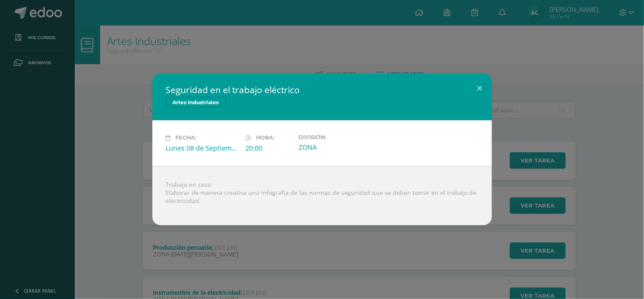 This screenshot has width=644, height=299. I want to click on div: Trabajo en casa: Elaborar de manera creativa una infografía de las normas de seguridad que se deb..., so click(322, 195).